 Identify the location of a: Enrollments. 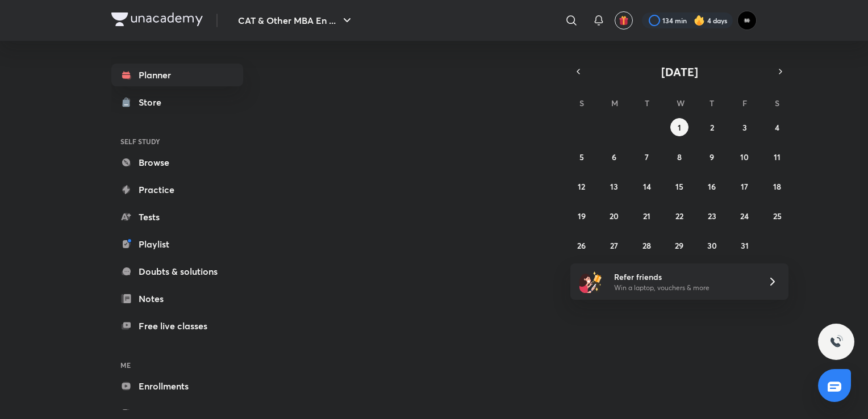
(177, 386).